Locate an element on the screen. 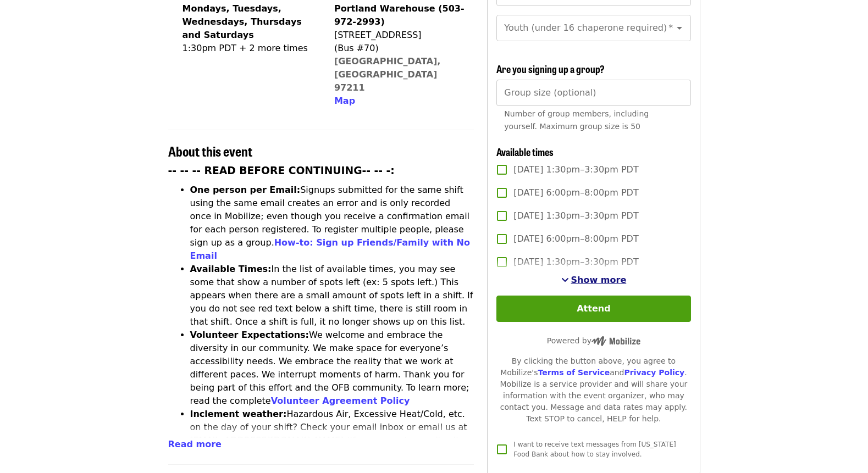 Image resolution: width=868 pixels, height=473 pixels. strong: Mondays, Tuesdays, Wednesdays, Thursdays and Saturdays is located at coordinates (242, 22).